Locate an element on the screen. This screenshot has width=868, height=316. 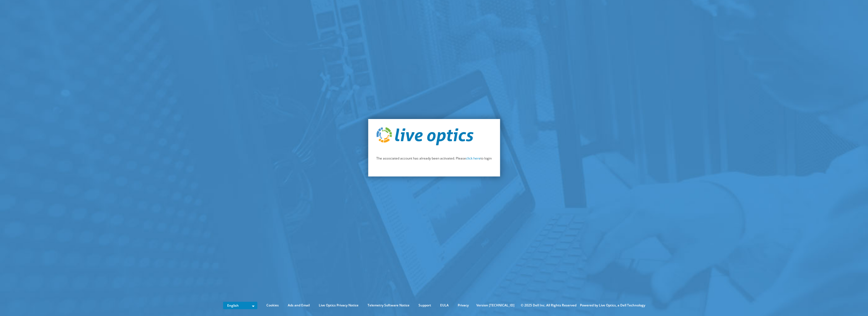
p: The associated account has already been activated. Please to login is located at coordinates (434, 158).